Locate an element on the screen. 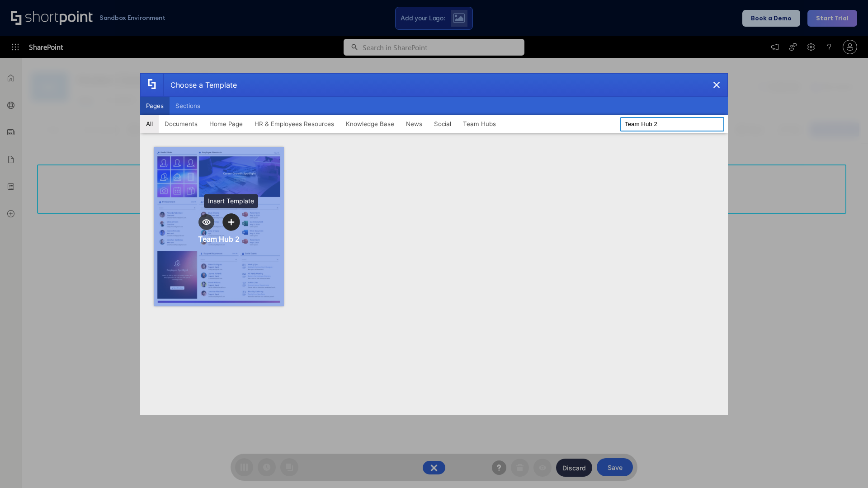 The image size is (868, 488). button: Knowledge Base is located at coordinates (370, 124).